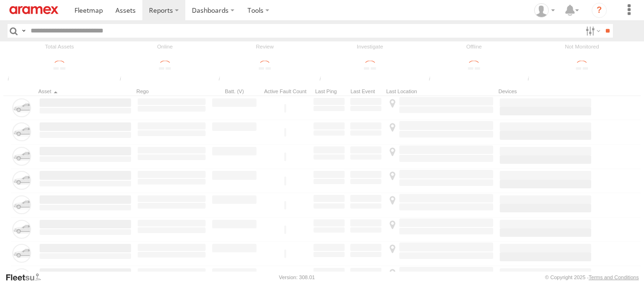 The height and width of the screenshot is (282, 644). Describe the element at coordinates (324, 80) in the screenshot. I see `div: Assets that have not communicated with the server in the last 24hrs` at that location.